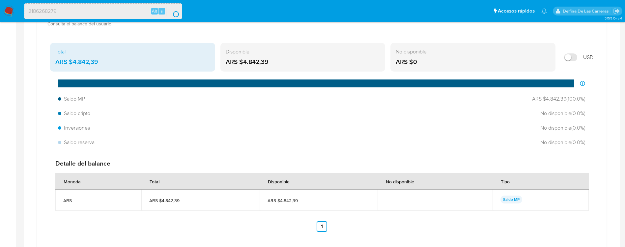  I want to click on span: s, so click(162, 11).